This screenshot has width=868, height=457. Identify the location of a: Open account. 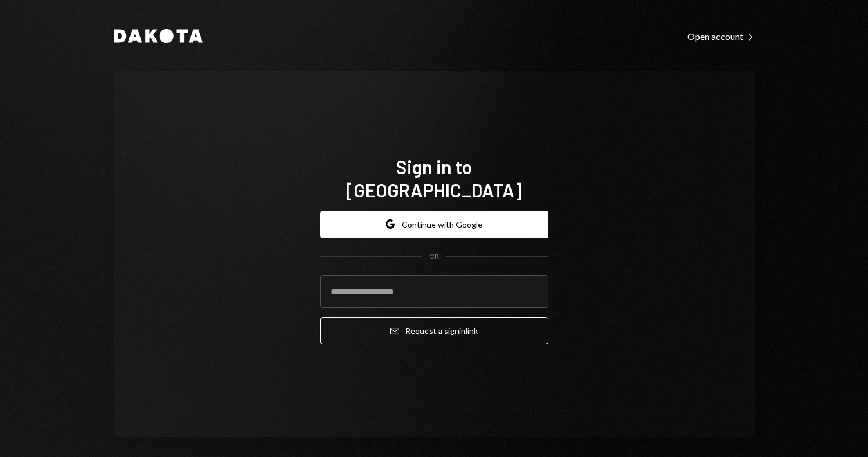
(720, 36).